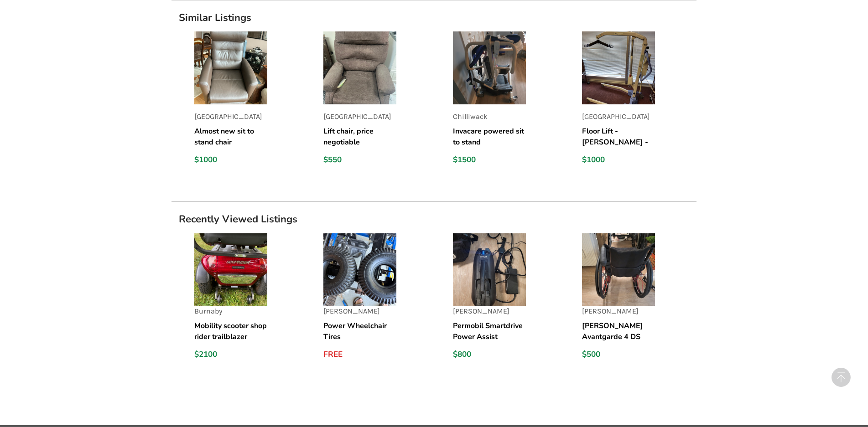 The image size is (868, 427). Describe the element at coordinates (510, 102) in the screenshot. I see `a: listingChilliwackInvacare powered sit to stand$1500` at that location.